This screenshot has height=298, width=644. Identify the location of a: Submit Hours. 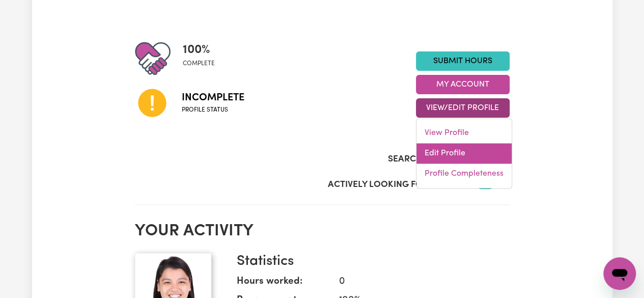
(463, 61).